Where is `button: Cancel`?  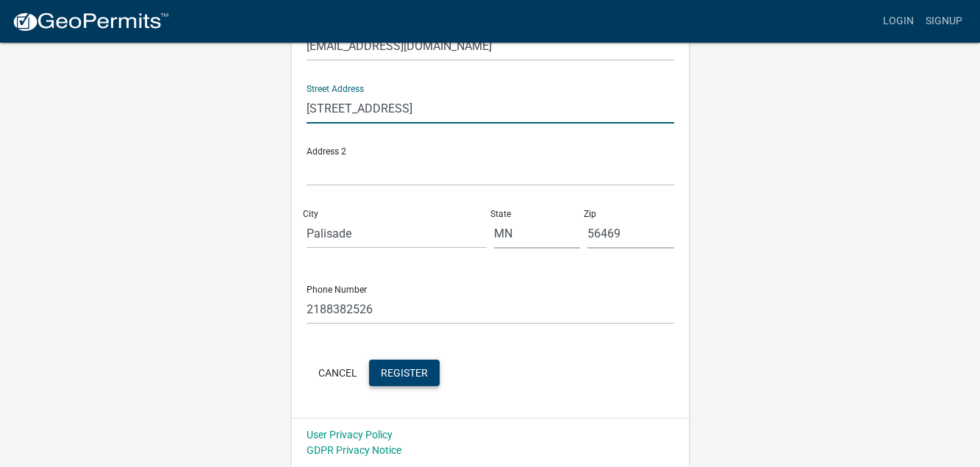
button: Cancel is located at coordinates (337, 373).